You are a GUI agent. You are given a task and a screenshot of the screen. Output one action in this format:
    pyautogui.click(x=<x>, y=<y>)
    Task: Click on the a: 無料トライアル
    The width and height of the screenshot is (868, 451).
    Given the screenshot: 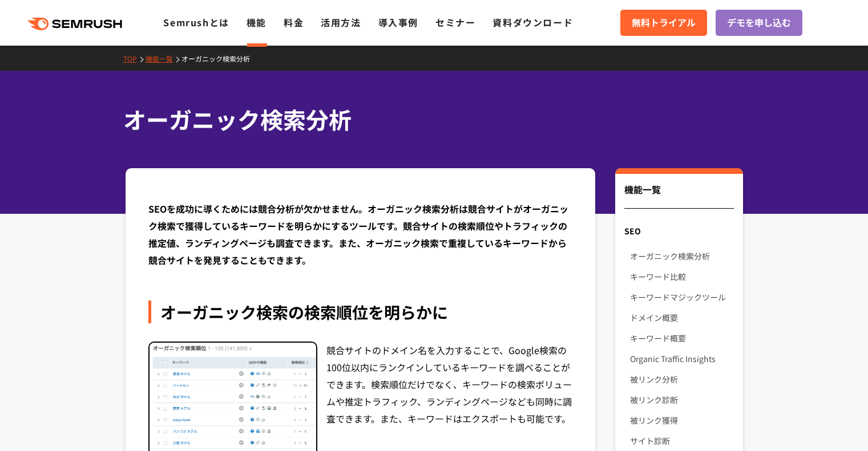 What is the action you would take?
    pyautogui.click(x=664, y=23)
    